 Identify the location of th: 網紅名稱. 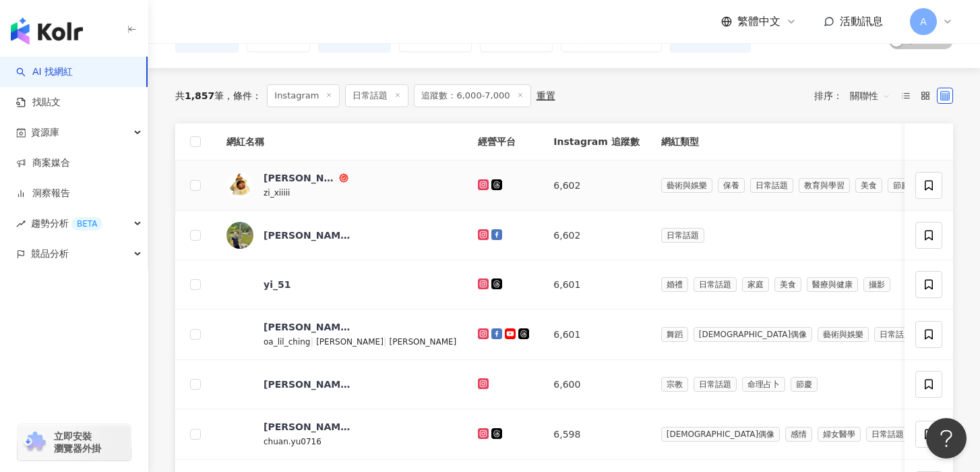
(341, 142).